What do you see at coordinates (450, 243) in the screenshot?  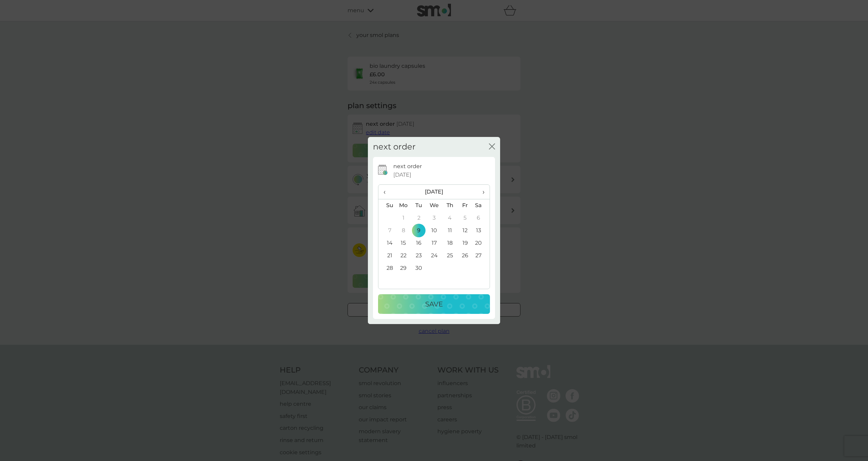 I see `td: 18` at bounding box center [450, 243].